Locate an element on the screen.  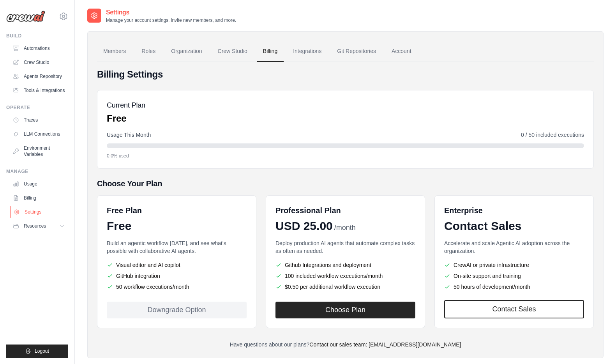
img: Logo is located at coordinates (26, 16).